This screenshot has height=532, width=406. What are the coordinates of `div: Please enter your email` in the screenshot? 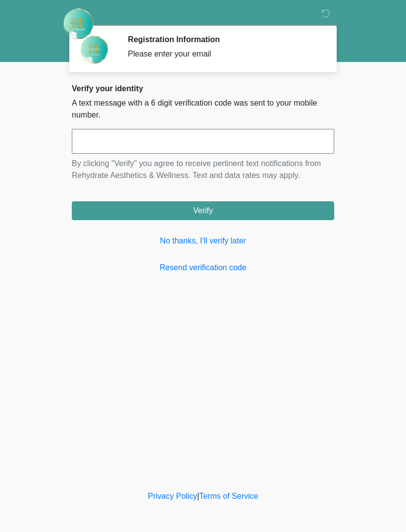 It's located at (223, 54).